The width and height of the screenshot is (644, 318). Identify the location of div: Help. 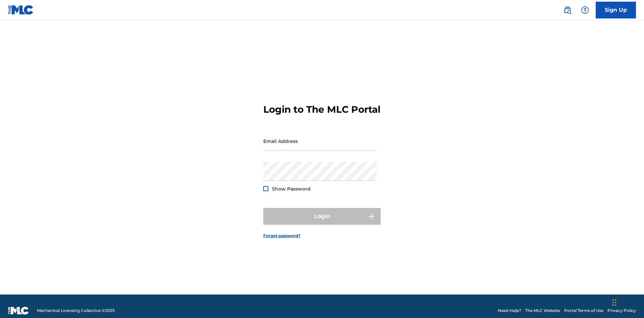
(585, 10).